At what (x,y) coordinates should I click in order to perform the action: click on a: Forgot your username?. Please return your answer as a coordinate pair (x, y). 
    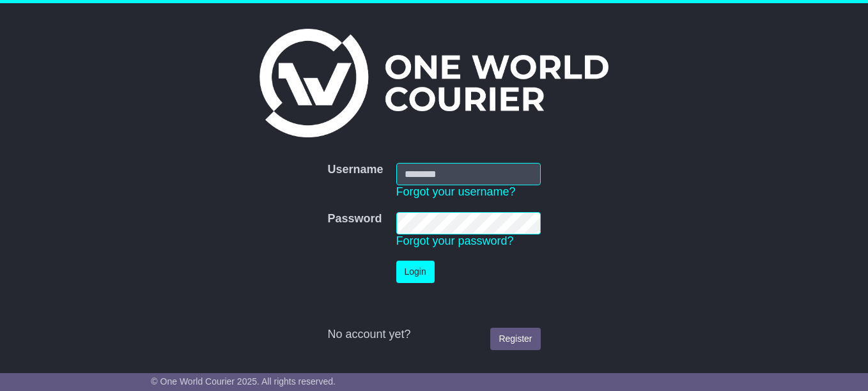
    Looking at the image, I should click on (456, 192).